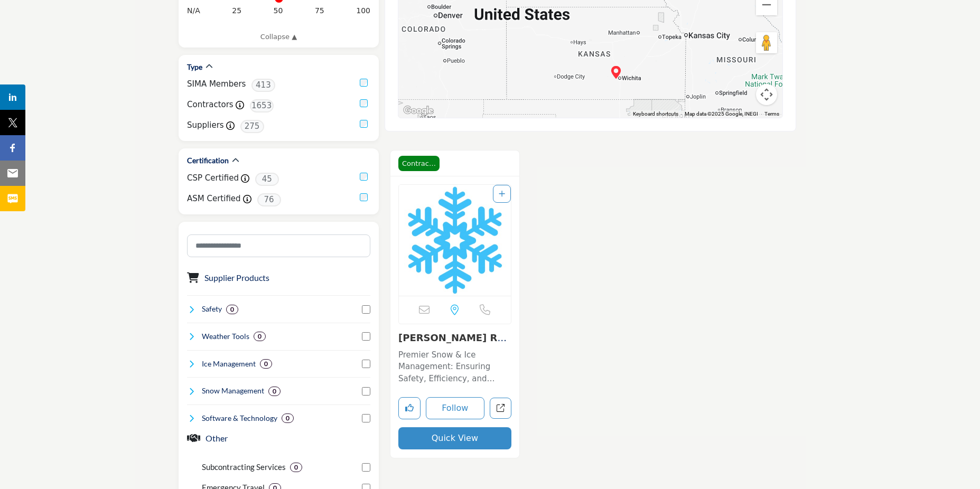 This screenshot has height=489, width=980. What do you see at coordinates (213, 178) in the screenshot?
I see `label: CSP Certified` at bounding box center [213, 178].